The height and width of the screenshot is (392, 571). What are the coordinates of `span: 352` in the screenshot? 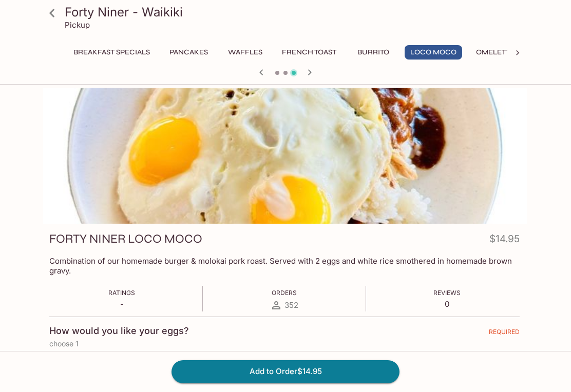 It's located at (291, 305).